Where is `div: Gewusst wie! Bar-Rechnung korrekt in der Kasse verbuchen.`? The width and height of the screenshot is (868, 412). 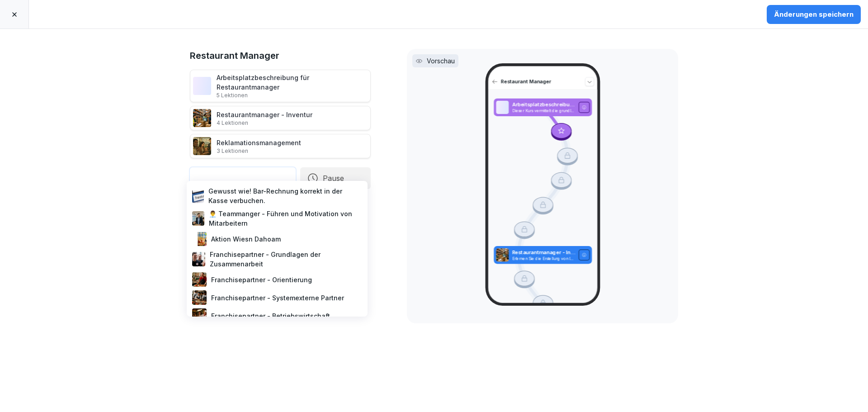 div: Gewusst wie! Bar-Rechnung korrekt in der Kasse verbuchen. is located at coordinates (277, 196).